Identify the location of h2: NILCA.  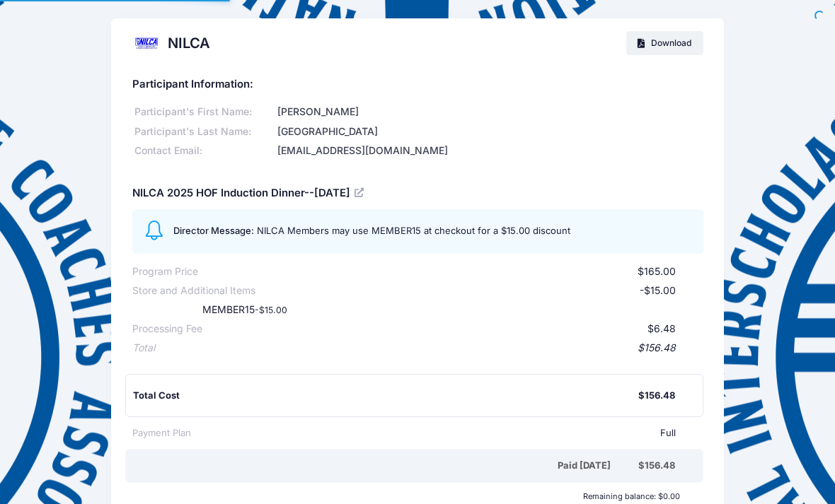
(189, 43).